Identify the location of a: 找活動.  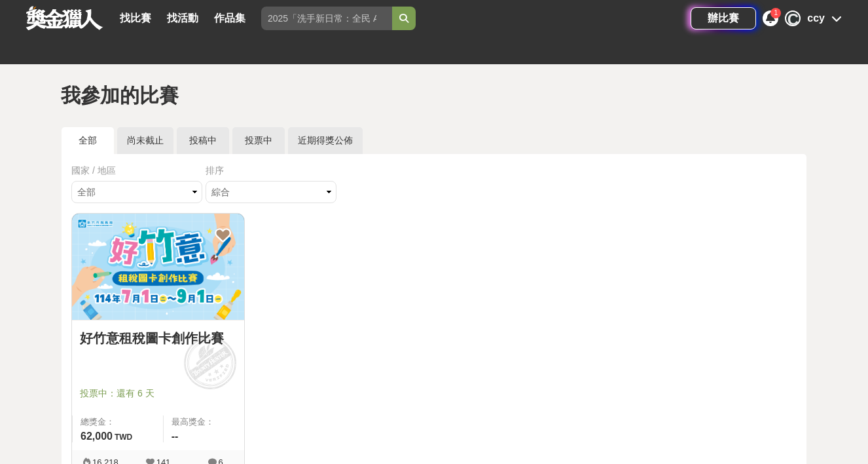
(183, 18).